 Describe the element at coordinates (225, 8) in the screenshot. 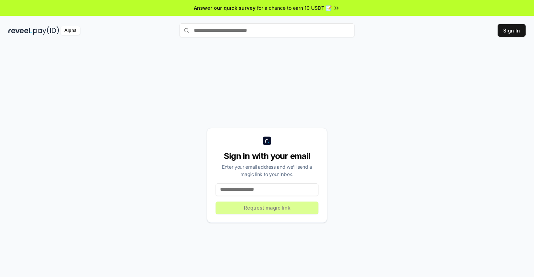

I see `span: Answer our quick survey` at that location.